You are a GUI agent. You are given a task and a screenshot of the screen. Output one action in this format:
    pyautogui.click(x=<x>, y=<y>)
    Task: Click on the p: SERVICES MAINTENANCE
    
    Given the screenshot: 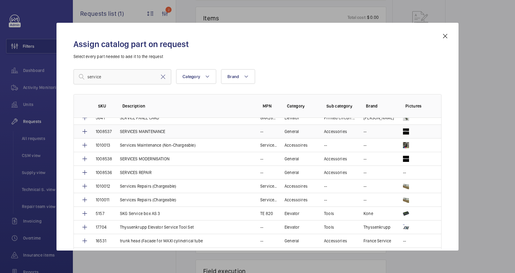 What is the action you would take?
    pyautogui.click(x=143, y=131)
    